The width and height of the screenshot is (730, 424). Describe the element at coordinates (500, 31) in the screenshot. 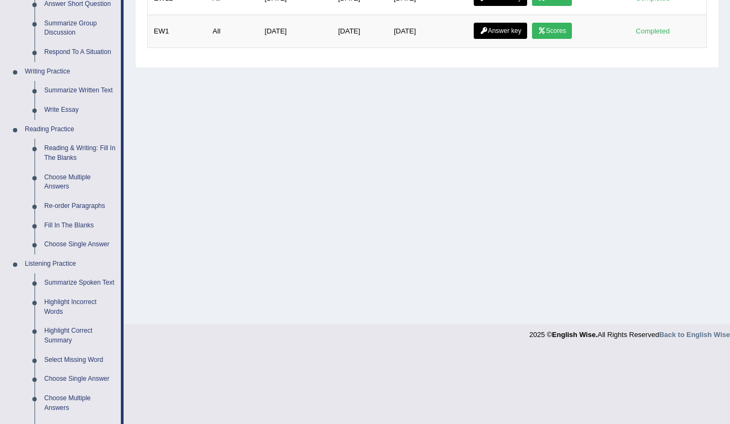

I see `a: Answer key` at that location.